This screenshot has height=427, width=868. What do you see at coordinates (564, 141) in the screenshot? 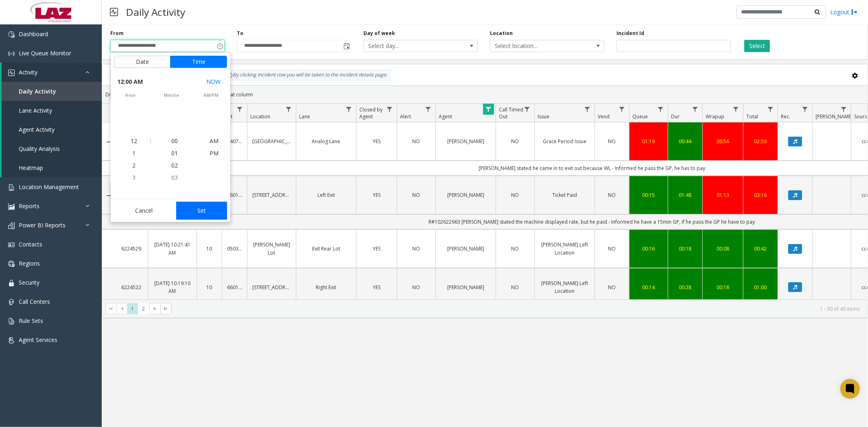
I see `a: Grace Period Issue` at bounding box center [564, 141].